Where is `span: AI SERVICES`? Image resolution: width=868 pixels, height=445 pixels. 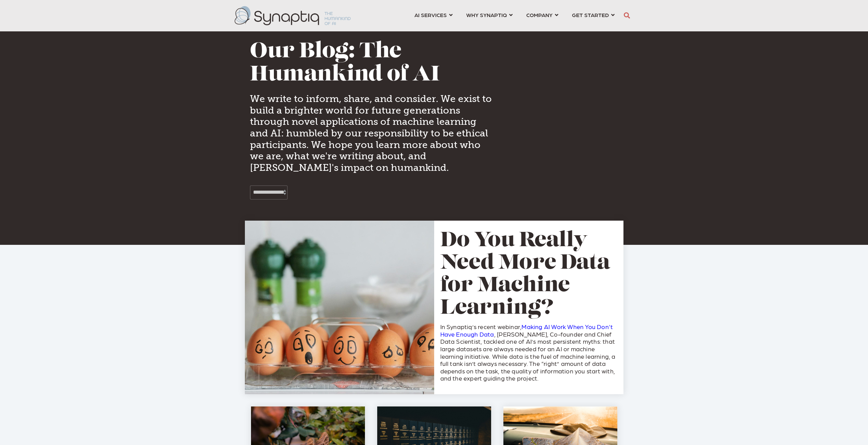
span: AI SERVICES is located at coordinates (430, 15).